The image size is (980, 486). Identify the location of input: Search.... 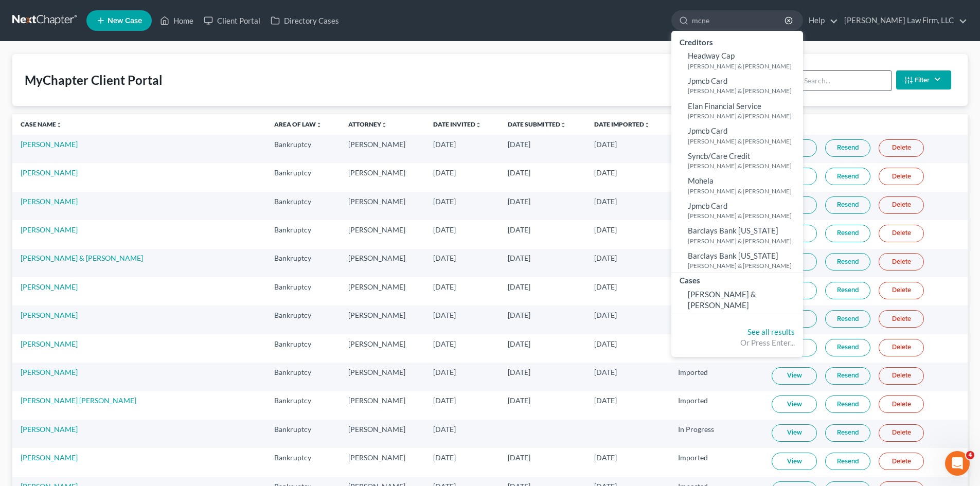
(845, 81).